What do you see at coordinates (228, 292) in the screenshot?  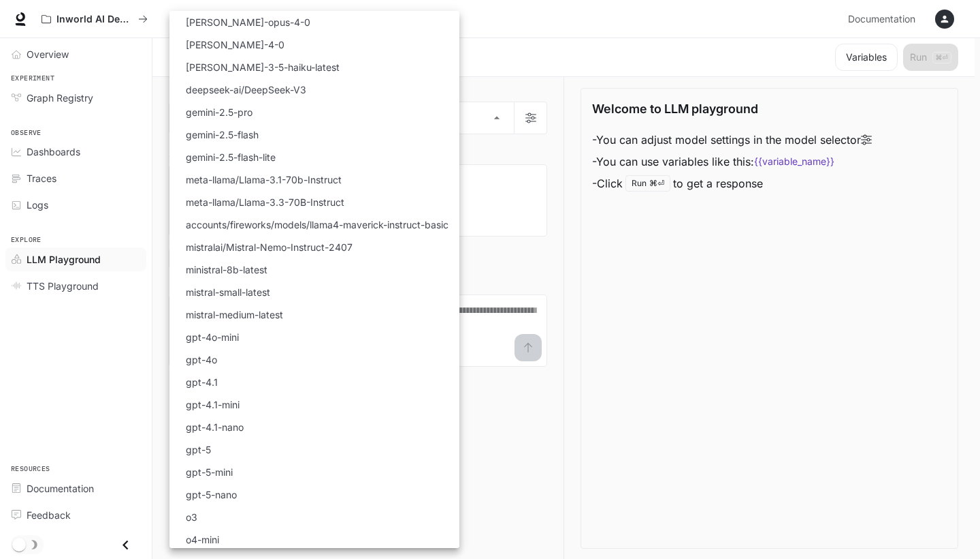 I see `p: mistral-small-latest` at bounding box center [228, 292].